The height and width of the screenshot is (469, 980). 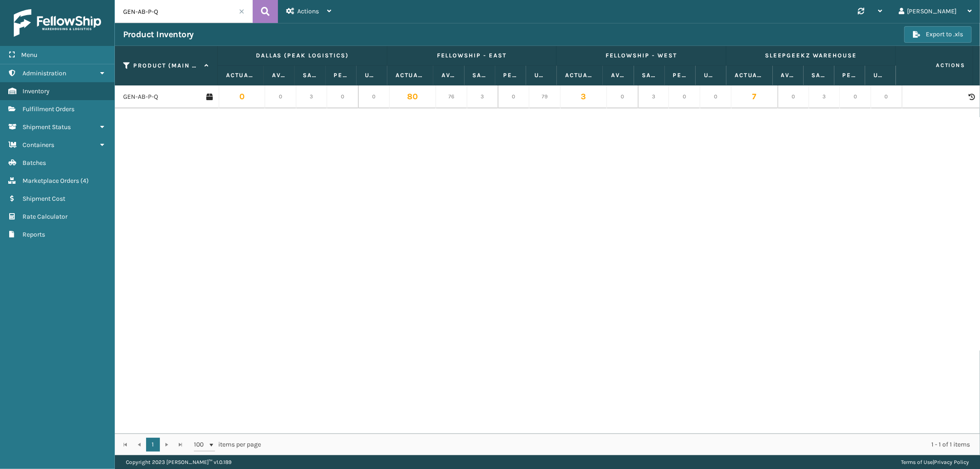 I want to click on span: Marketplace Orders, so click(x=51, y=181).